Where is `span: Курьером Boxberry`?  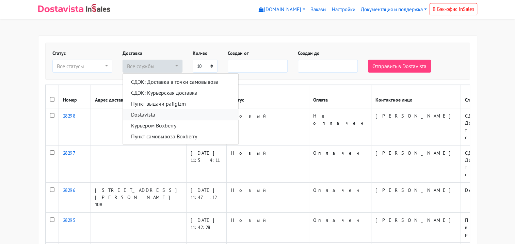 span: Курьером Boxberry is located at coordinates (154, 125).